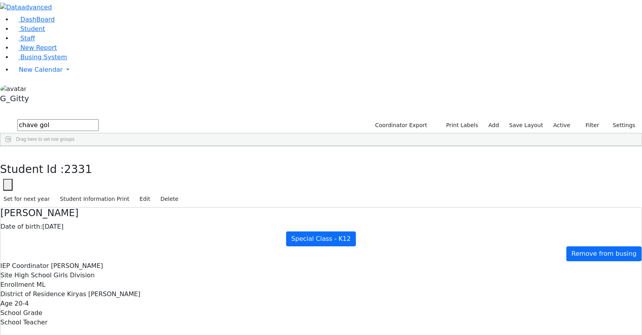 The image size is (642, 335). Describe the element at coordinates (38, 47) in the screenshot. I see `span: New Report` at that location.